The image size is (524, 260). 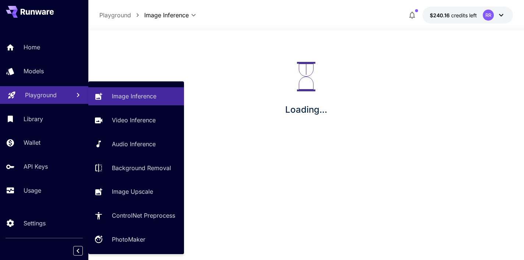 I want to click on a: Audio Inference, so click(x=136, y=144).